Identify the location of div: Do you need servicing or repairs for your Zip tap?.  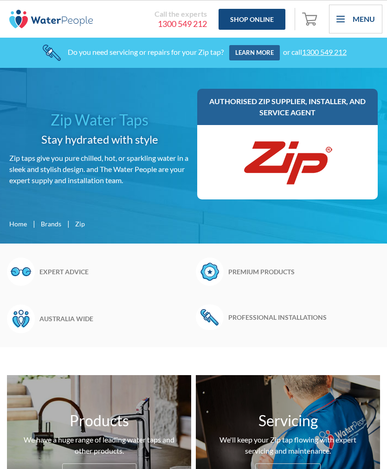
(146, 52).